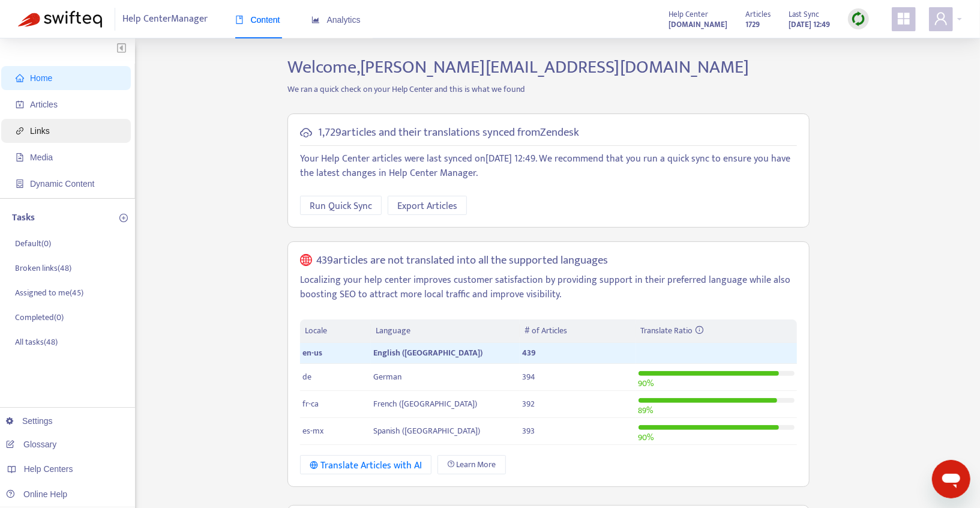 Image resolution: width=980 pixels, height=508 pixels. I want to click on button: Run Quick Sync, so click(341, 205).